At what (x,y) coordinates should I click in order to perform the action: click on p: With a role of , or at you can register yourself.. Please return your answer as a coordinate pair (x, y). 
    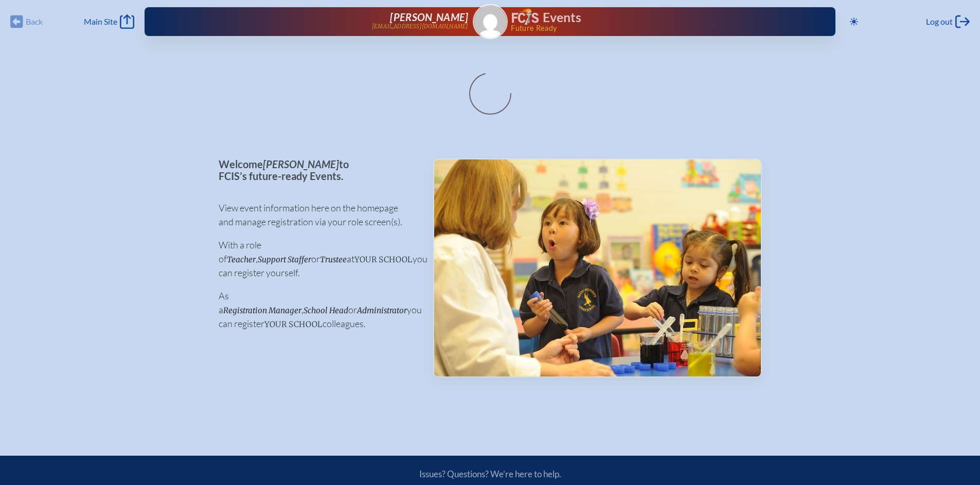
    Looking at the image, I should click on (317, 259).